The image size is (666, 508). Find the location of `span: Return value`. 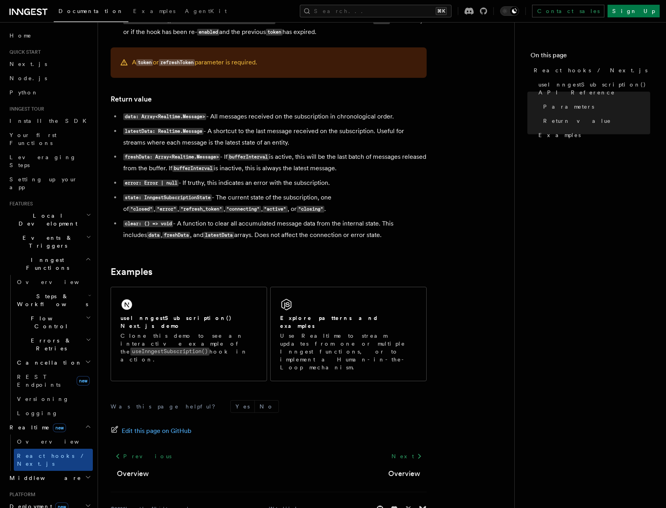

span: Return value is located at coordinates (577, 121).